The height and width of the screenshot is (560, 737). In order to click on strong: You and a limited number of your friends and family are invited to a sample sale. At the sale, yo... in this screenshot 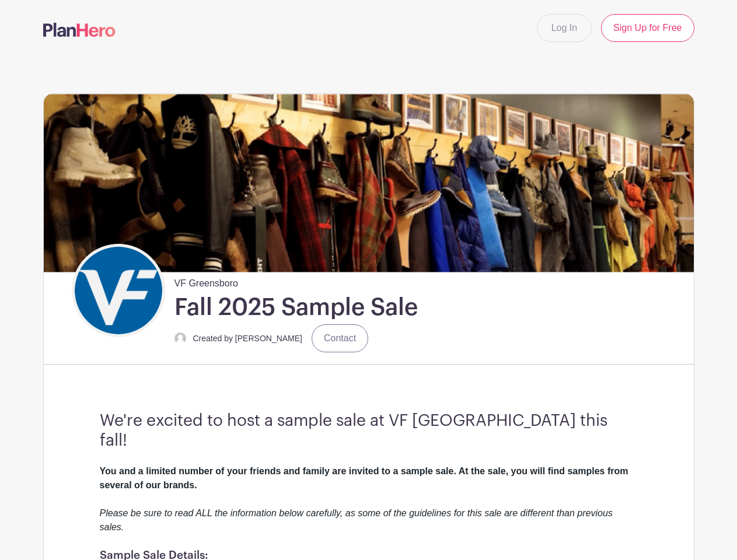, I will do `click(365, 478)`.